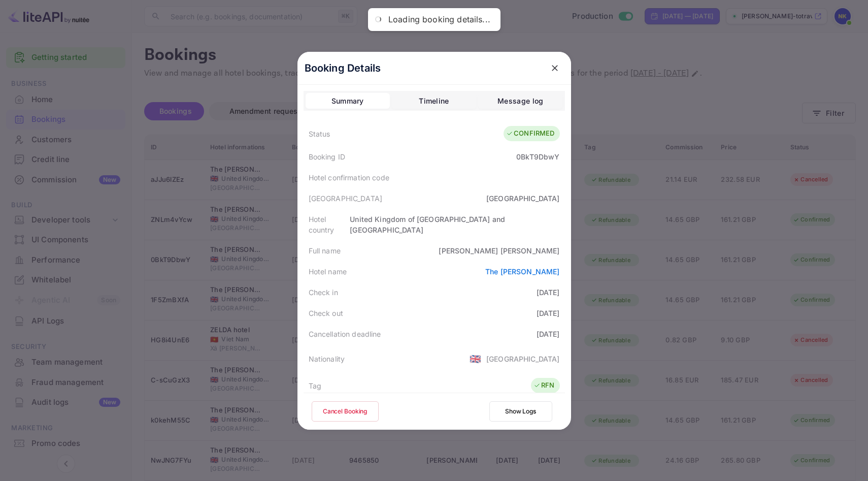 The image size is (868, 481). Describe the element at coordinates (555, 68) in the screenshot. I see `button: close` at that location.